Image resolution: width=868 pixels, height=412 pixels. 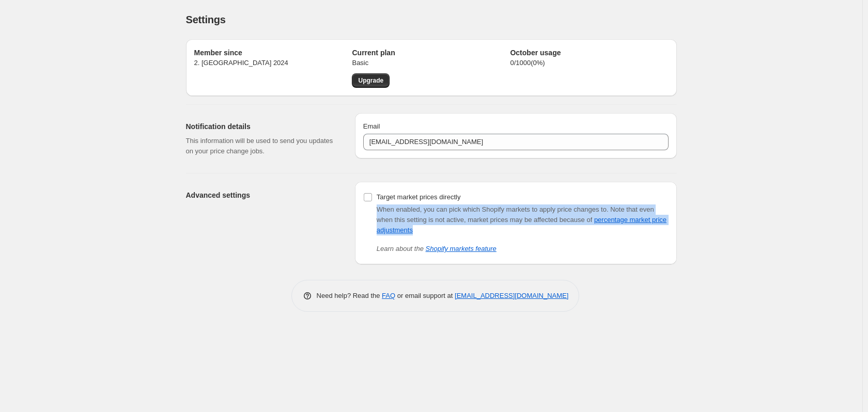 What do you see at coordinates (589, 53) in the screenshot?
I see `h2: October usage` at bounding box center [589, 53].